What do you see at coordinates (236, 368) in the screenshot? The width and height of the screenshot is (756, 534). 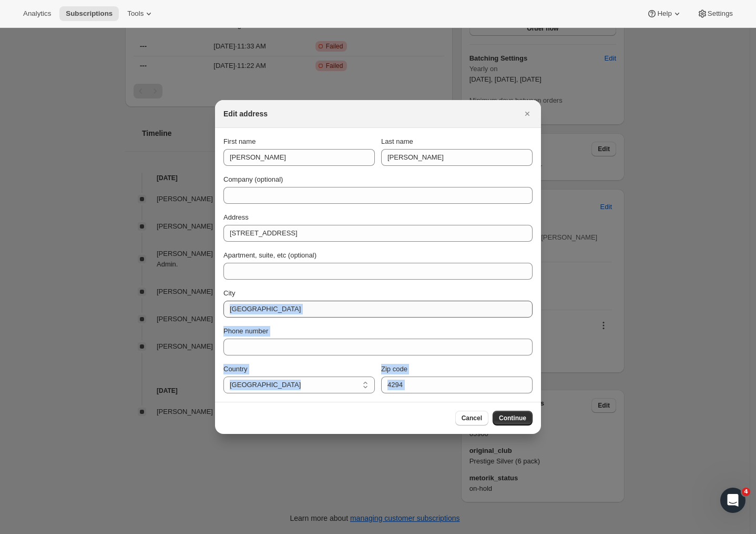 I see `span: Country` at bounding box center [236, 368].